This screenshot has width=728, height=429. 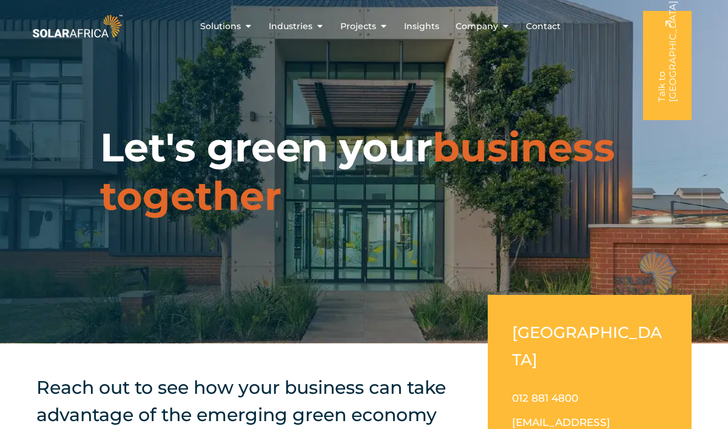 What do you see at coordinates (543, 26) in the screenshot?
I see `span: Contact` at bounding box center [543, 26].